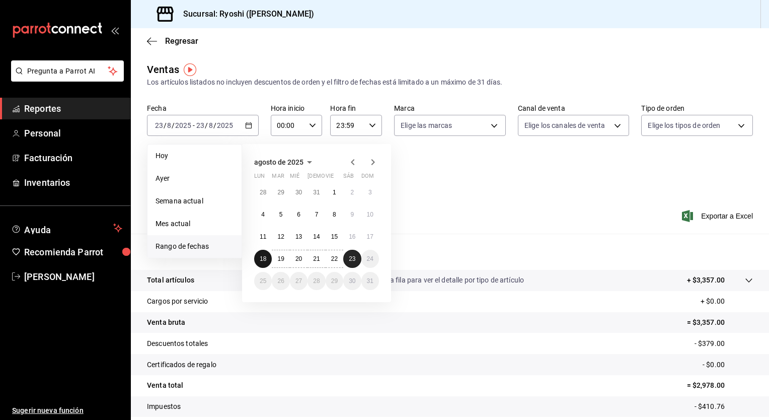 The width and height of the screenshot is (769, 420). What do you see at coordinates (280, 214) in the screenshot?
I see `button: 5 de agosto de 2025` at bounding box center [280, 214].